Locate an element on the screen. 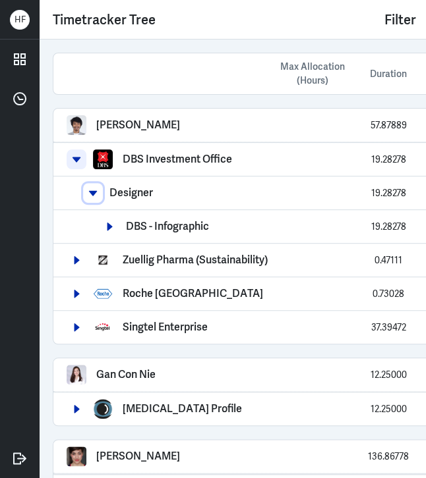 This screenshot has width=426, height=478. span: 0.73028 is located at coordinates (388, 294).